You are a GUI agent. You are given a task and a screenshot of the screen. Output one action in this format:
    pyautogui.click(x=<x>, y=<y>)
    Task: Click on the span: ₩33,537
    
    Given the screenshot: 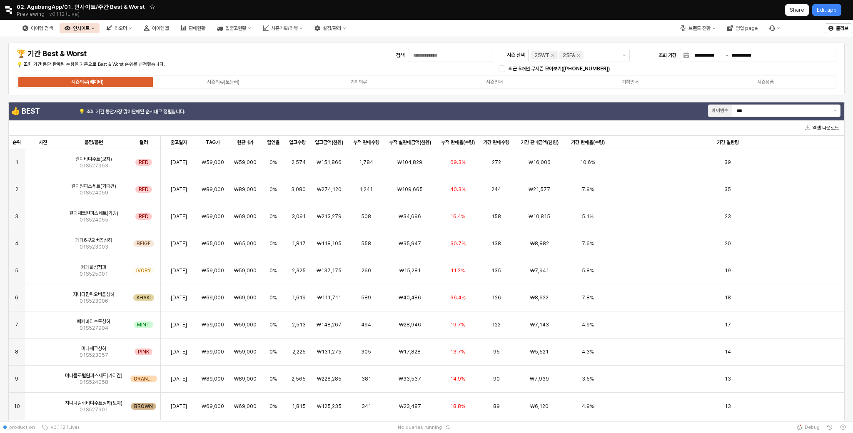 What is the action you would take?
    pyautogui.click(x=410, y=379)
    